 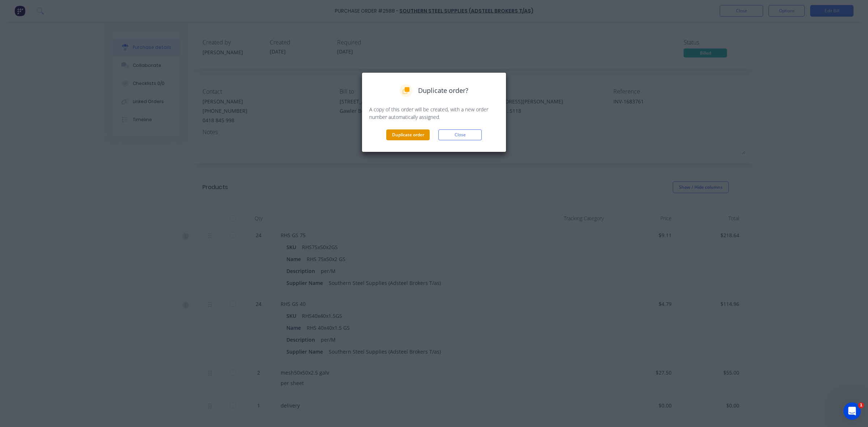 What do you see at coordinates (408, 135) in the screenshot?
I see `button: Duplicate order` at bounding box center [408, 135].